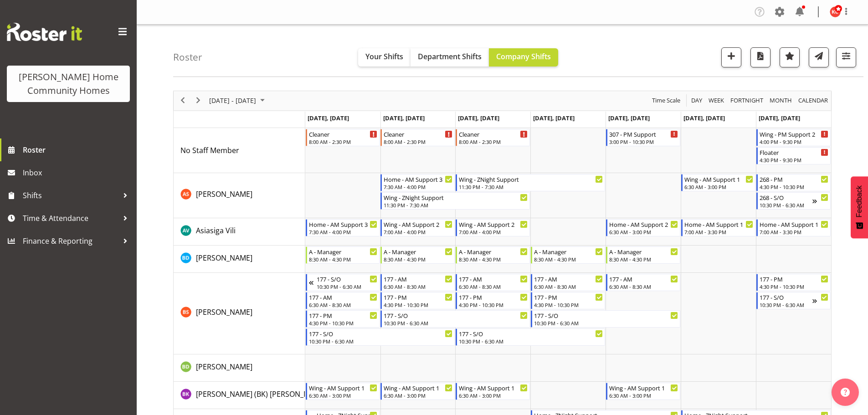 Image resolution: width=868 pixels, height=415 pixels. Describe the element at coordinates (239, 395) in the screenshot. I see `td: Brijesh (BK) Kachhadiya resource` at that location.